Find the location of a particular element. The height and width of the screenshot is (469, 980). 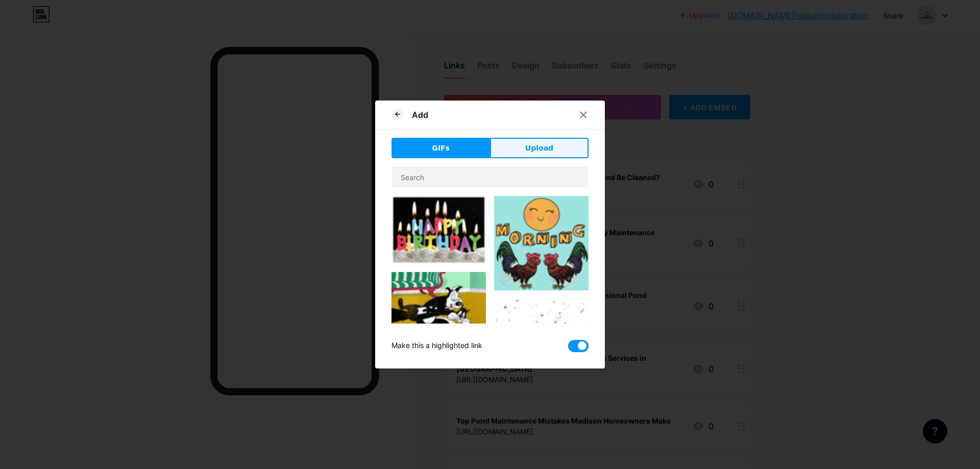

div: Add is located at coordinates (420, 115).